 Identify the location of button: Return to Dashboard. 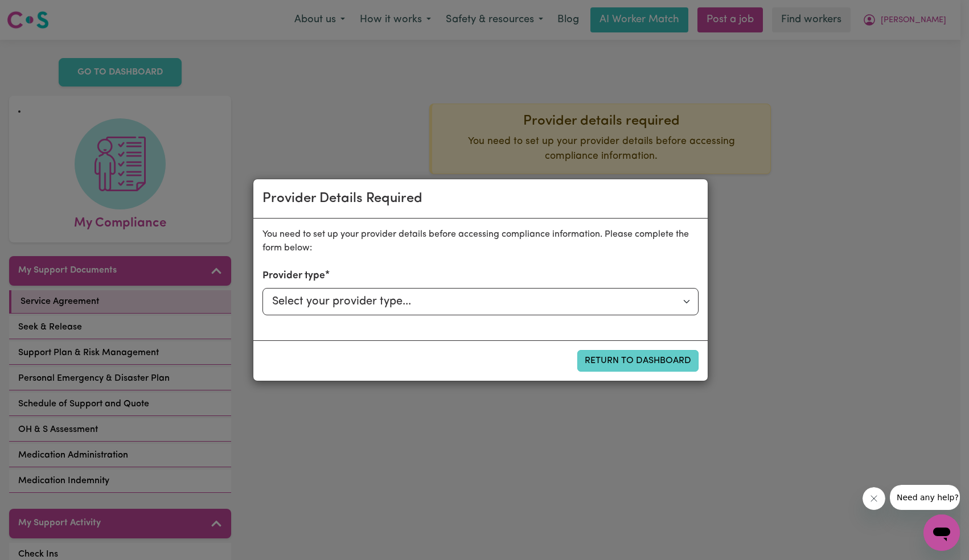
(638, 361).